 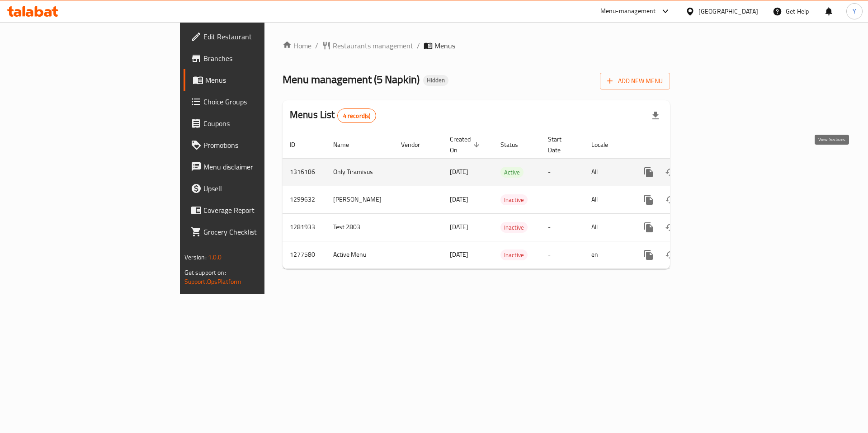 I want to click on span: Promotions, so click(x=260, y=145).